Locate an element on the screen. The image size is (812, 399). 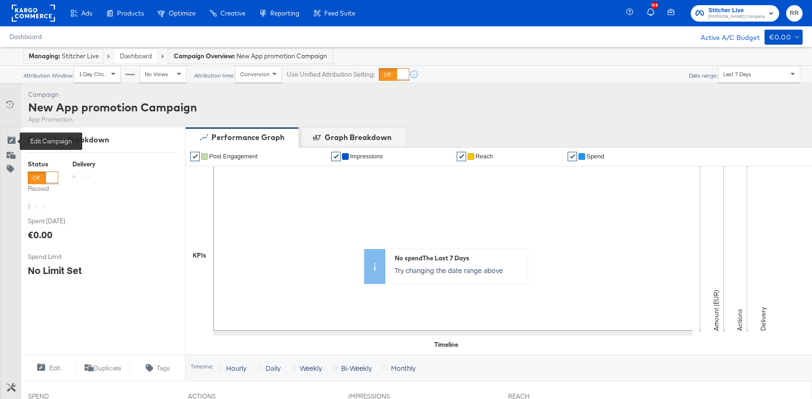
p: Try changing the date range above is located at coordinates (459, 270).